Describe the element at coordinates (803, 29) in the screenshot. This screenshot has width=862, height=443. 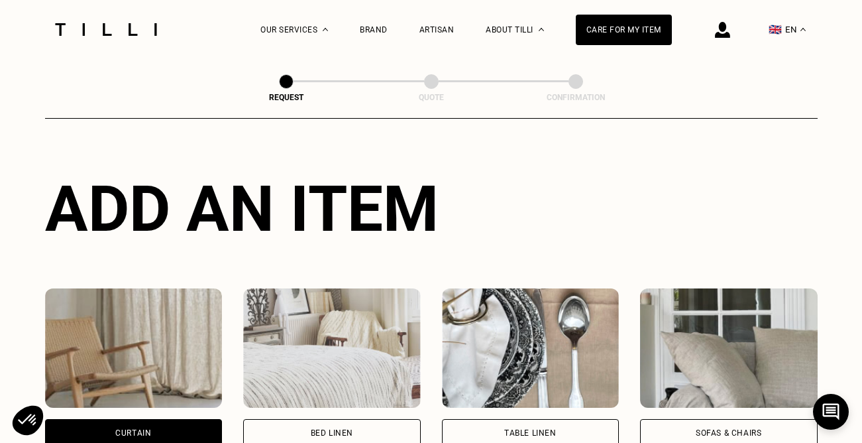
I see `img: menu déroulant` at that location.